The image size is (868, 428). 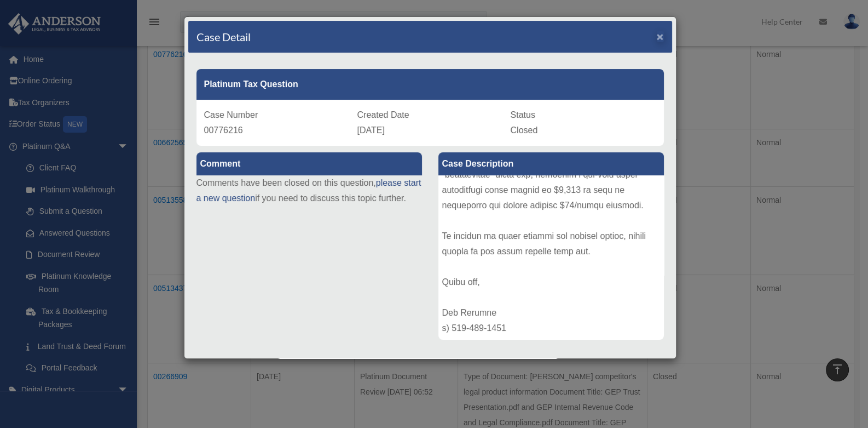 What do you see at coordinates (660, 36) in the screenshot?
I see `button: Close` at bounding box center [660, 36].